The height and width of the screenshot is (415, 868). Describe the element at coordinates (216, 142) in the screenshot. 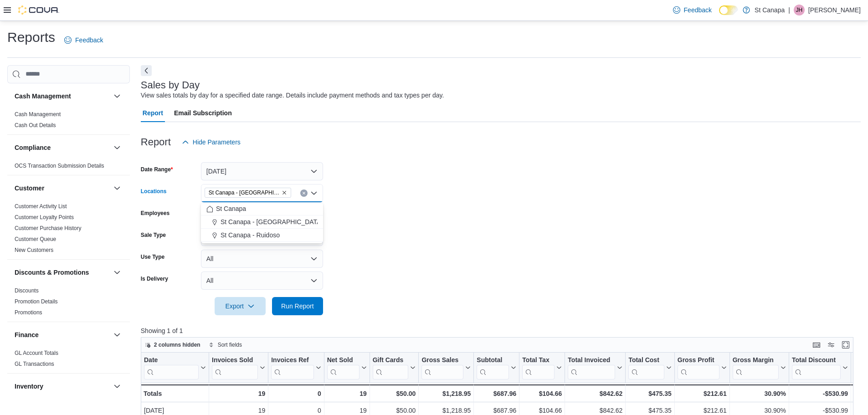

I see `span: Hide Parameters` at that location.